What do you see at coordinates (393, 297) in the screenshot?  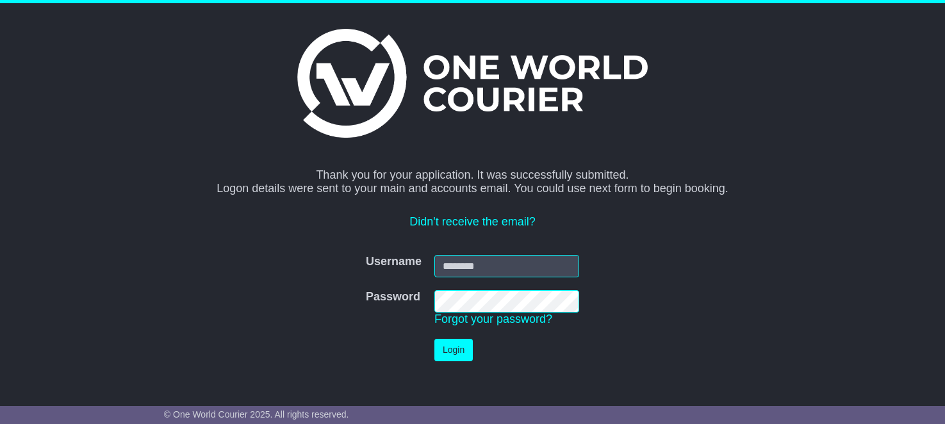 I see `label: Password` at bounding box center [393, 297].